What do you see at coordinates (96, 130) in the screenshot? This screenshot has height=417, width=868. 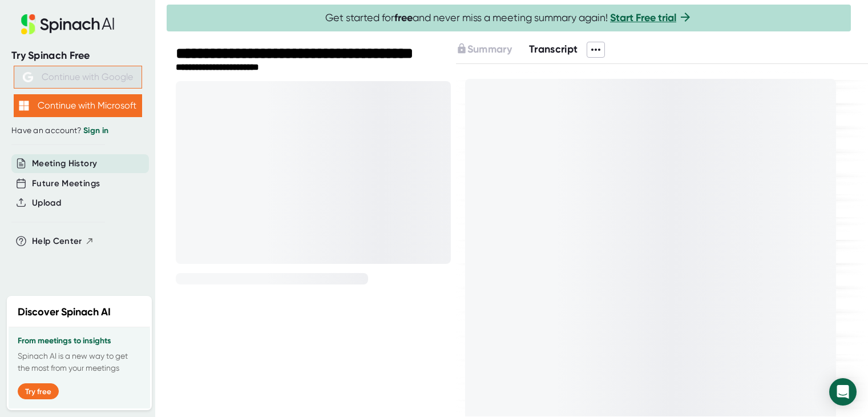 I see `a: Sign in` at bounding box center [96, 130].